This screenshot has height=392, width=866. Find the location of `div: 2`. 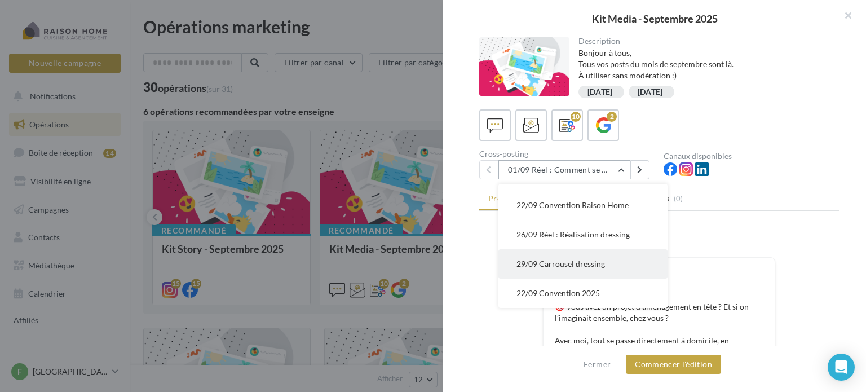

div: 2 is located at coordinates (611, 117).